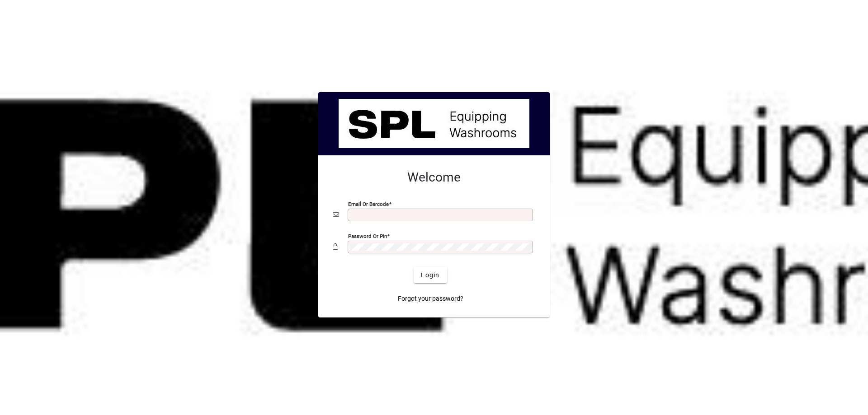 The height and width of the screenshot is (415, 868). What do you see at coordinates (430, 298) in the screenshot?
I see `span: Forgot your password?` at bounding box center [430, 298].